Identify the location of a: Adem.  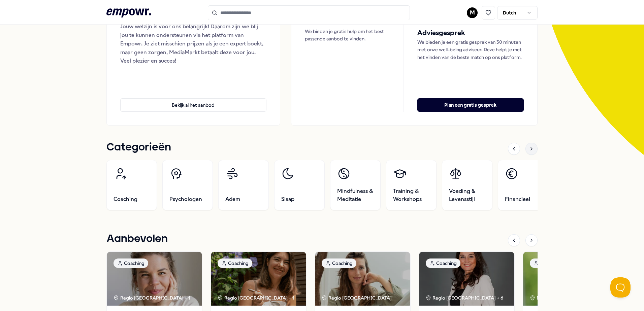
(244, 185).